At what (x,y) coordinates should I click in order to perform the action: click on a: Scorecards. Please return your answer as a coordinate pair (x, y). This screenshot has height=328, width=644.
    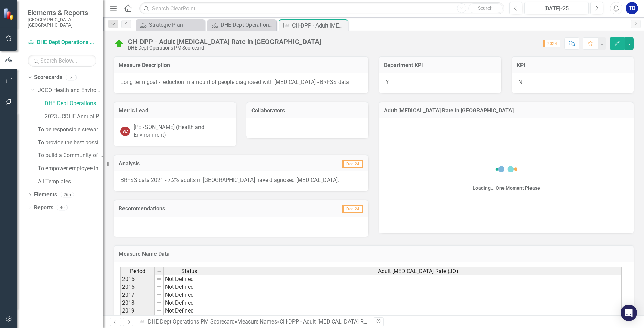
    Looking at the image, I should click on (48, 77).